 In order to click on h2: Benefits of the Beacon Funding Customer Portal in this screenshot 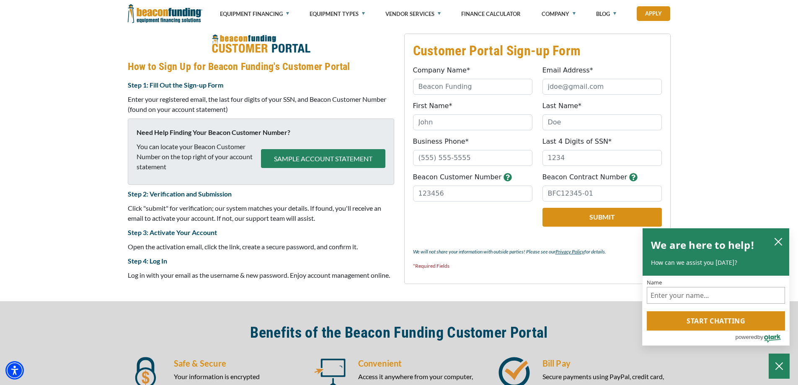, I will do `click(399, 333)`.